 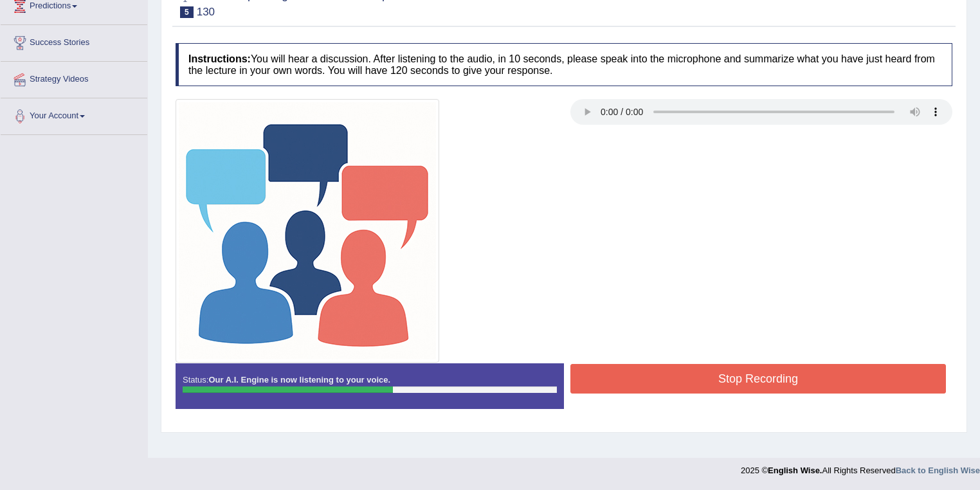 I want to click on a: Back to English Wise, so click(x=937, y=470).